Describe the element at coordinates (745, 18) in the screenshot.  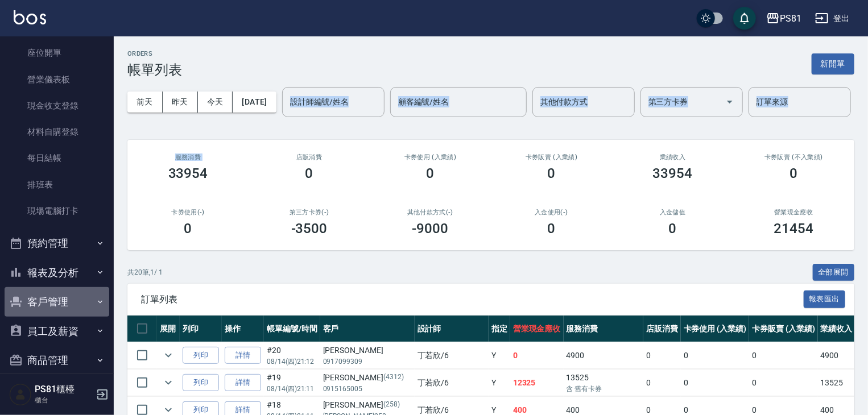
I see `button: save` at that location.